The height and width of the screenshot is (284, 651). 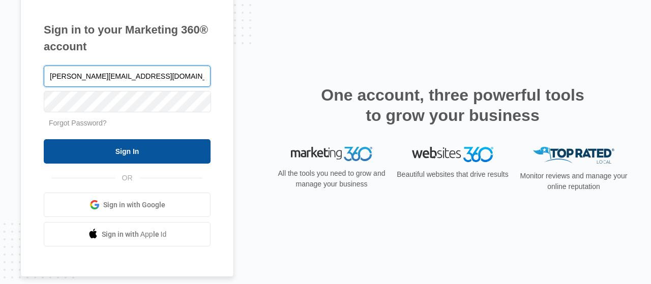 I want to click on a: Forgot Password?, so click(x=78, y=123).